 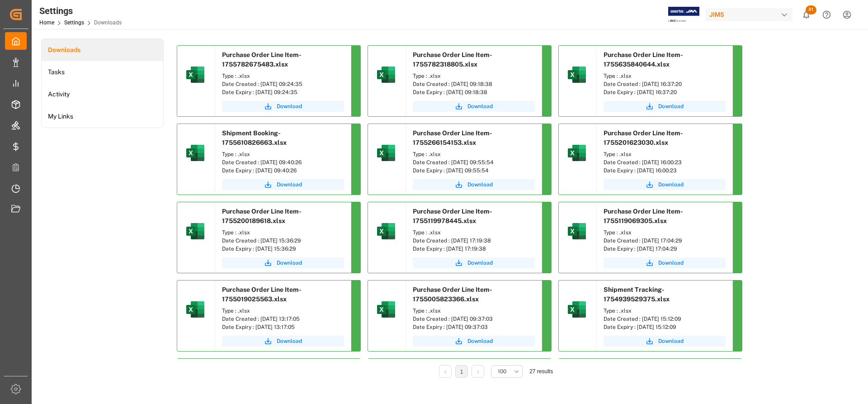 I want to click on button: open menu, so click(x=507, y=371).